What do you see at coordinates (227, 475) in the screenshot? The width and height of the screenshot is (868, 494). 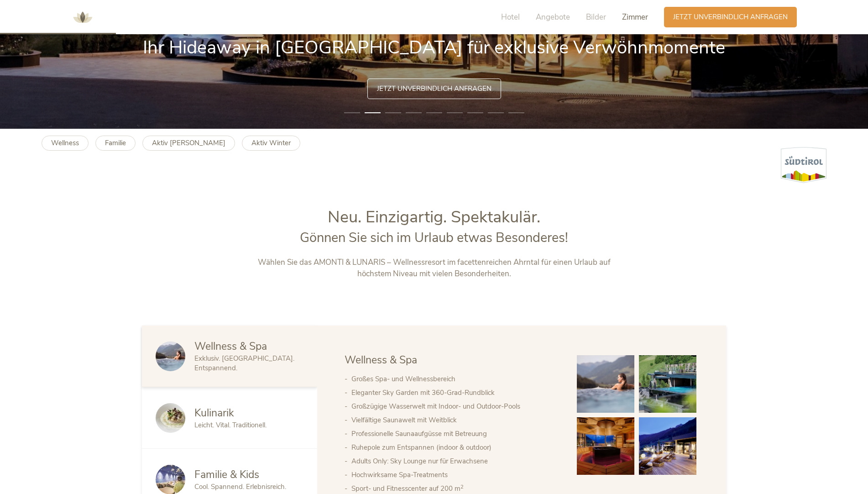 I see `span: Familie & Kids` at bounding box center [227, 475].